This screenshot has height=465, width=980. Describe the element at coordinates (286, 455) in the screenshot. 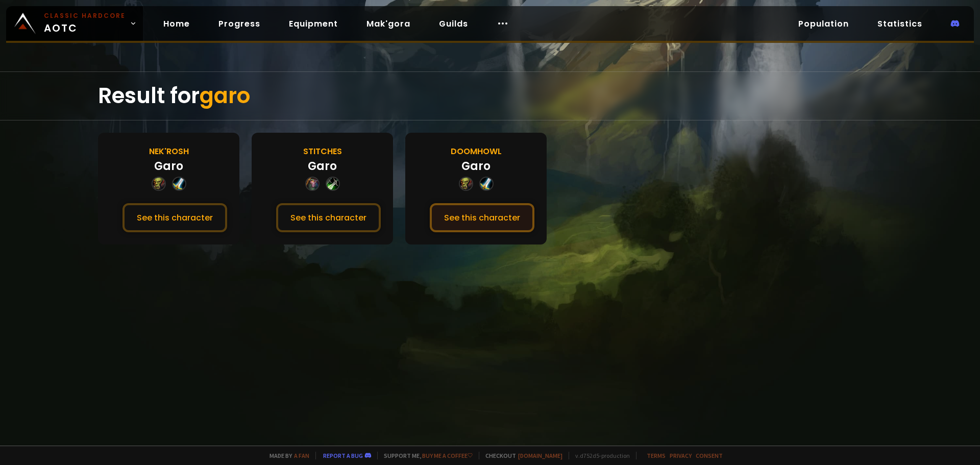

I see `span: Made by` at that location.